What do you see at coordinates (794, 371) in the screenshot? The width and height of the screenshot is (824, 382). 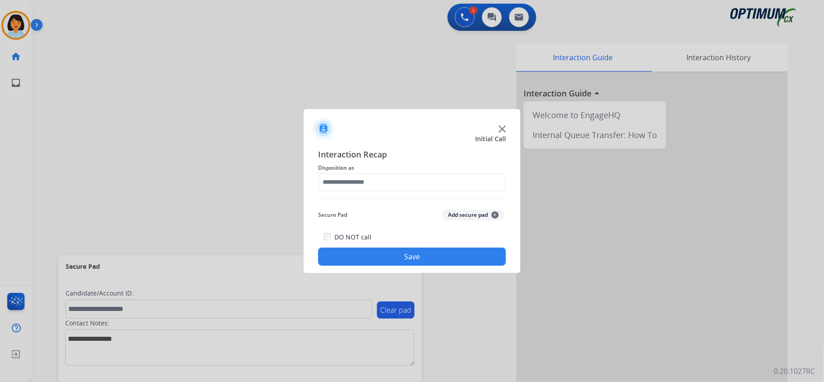 I see `p: 0.20.1027RC` at bounding box center [794, 371].